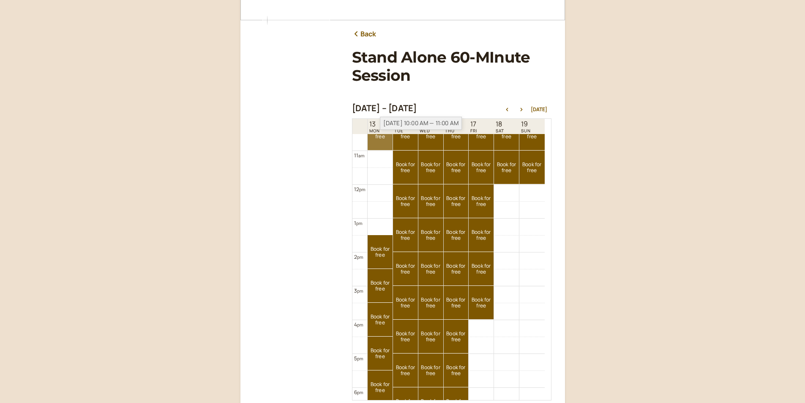  What do you see at coordinates (474, 131) in the screenshot?
I see `span: FRI` at bounding box center [474, 131].